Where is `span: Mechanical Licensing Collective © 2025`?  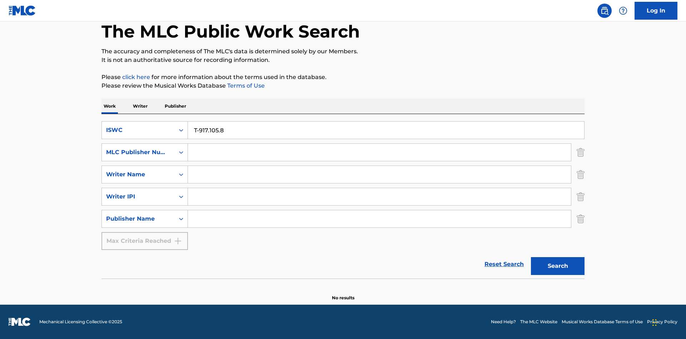
span: Mechanical Licensing Collective © 2025 is located at coordinates (81, 321).